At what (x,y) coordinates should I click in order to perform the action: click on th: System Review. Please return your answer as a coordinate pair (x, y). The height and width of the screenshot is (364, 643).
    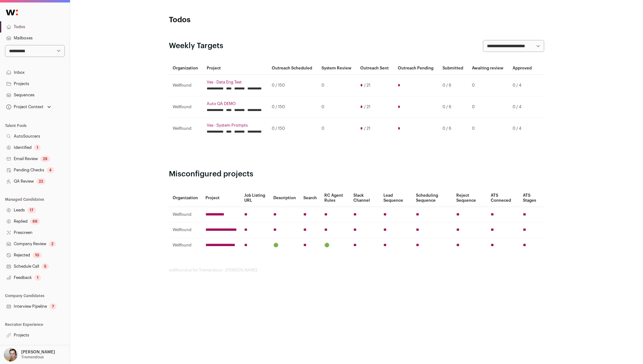
    Looking at the image, I should click on (337, 68).